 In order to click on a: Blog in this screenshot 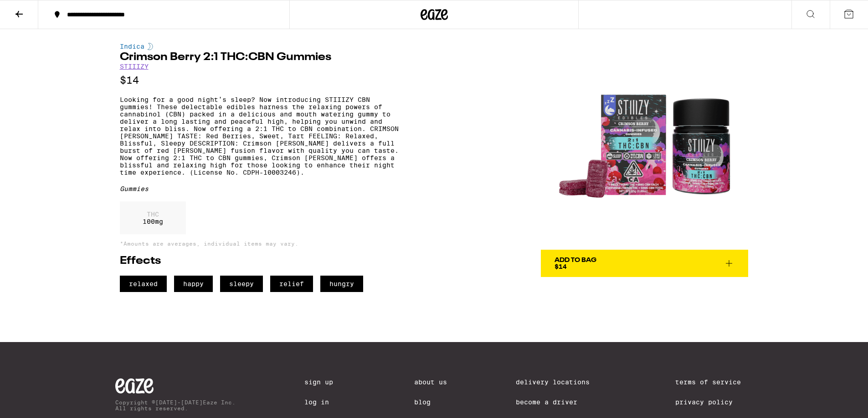, I will do `click(431, 402)`.